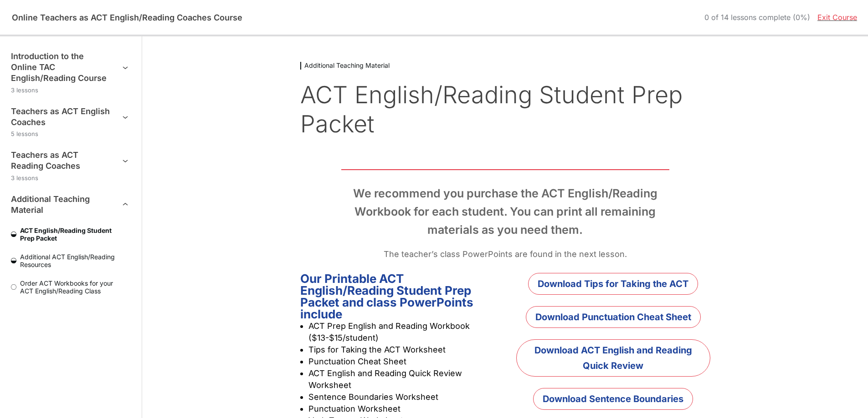  I want to click on strong: Our Printable ACT English/Reading Student Prep Packet and class PowerPoints include, so click(387, 296).